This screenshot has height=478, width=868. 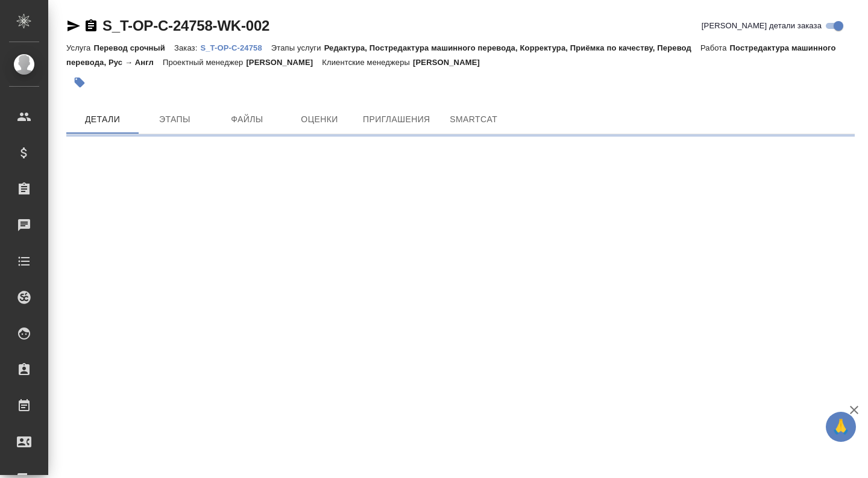 What do you see at coordinates (298, 48) in the screenshot?
I see `p: Этапы услуги` at bounding box center [298, 48].